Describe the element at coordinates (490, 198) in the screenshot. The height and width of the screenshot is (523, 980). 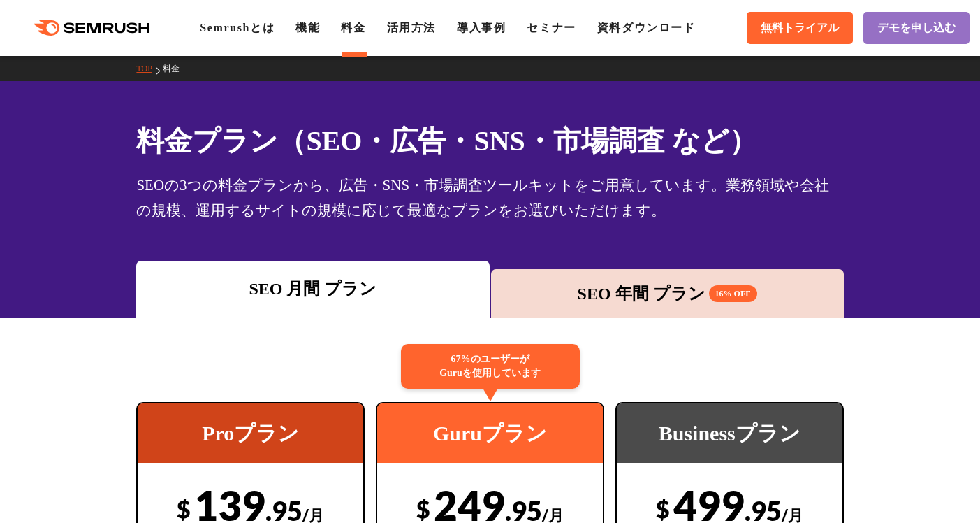
I see `div: SEOの3つの料金プランから、広告・SNS・市場調査ツールキットをご用意しています。業務領域や会社の規模、運用するサイトの規模に応じて最適なプランをお選びいただけます。` at that location.